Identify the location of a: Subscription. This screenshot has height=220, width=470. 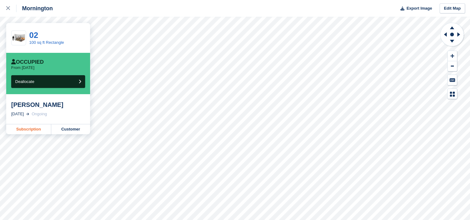
(29, 129).